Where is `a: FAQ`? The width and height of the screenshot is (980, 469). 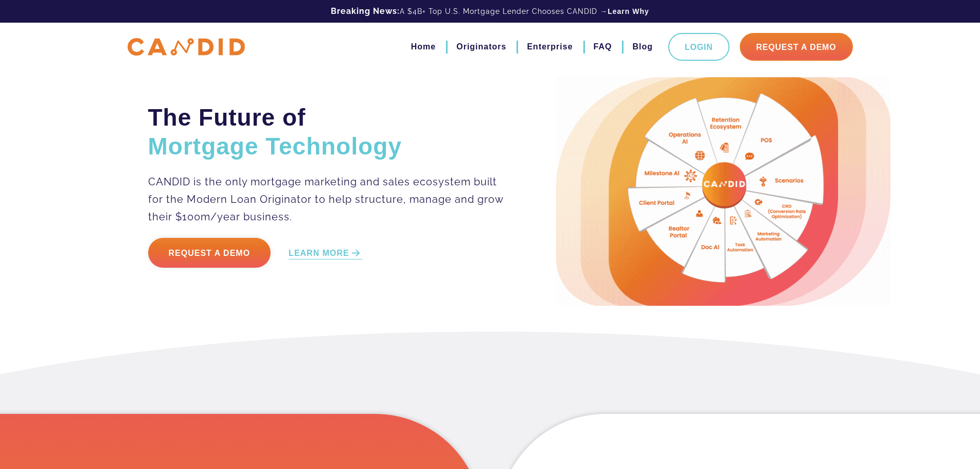 a: FAQ is located at coordinates (603, 47).